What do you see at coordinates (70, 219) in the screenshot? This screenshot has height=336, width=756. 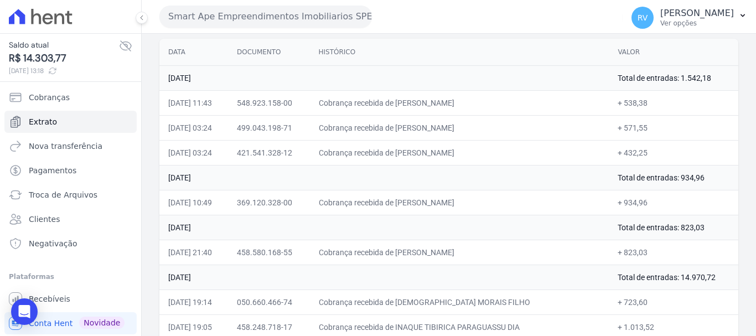 I see `a: Clientes` at bounding box center [70, 219].